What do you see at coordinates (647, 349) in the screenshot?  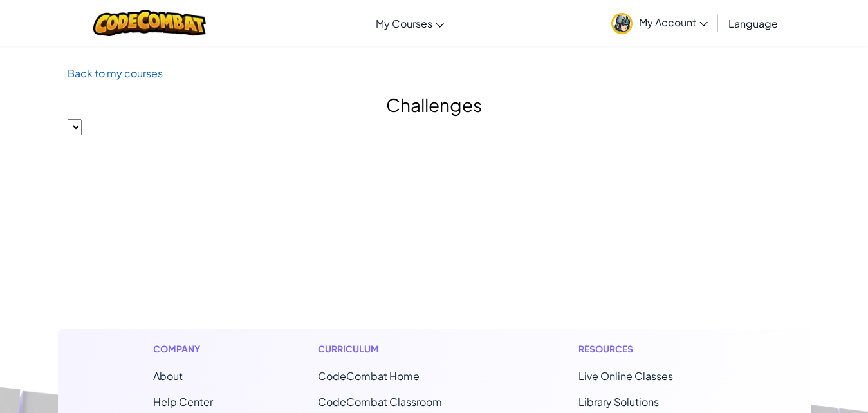 I see `h1: Resources` at bounding box center [647, 349].